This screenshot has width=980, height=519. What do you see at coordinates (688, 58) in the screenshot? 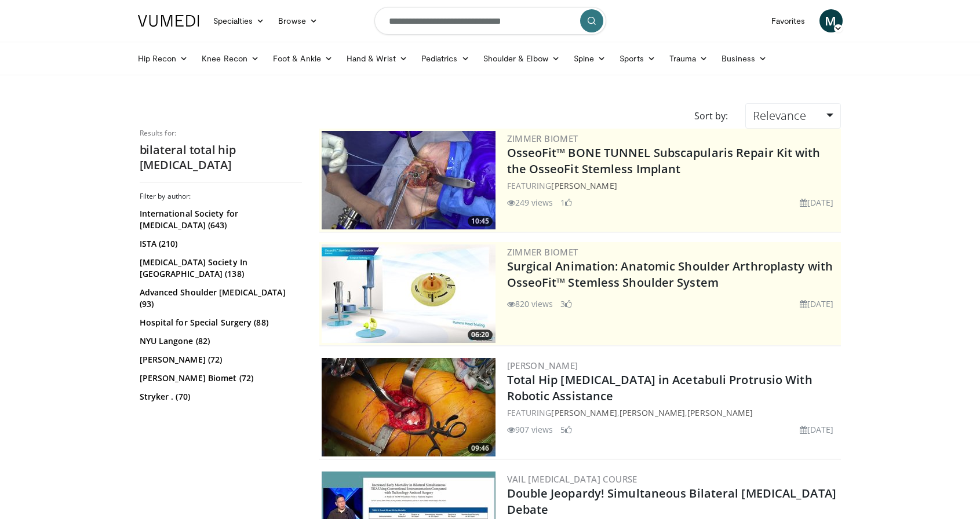
I see `a: Trauma` at bounding box center [688, 58].